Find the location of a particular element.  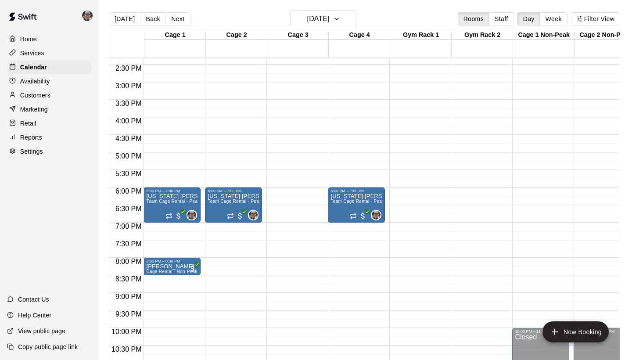

p: Copy public page link is located at coordinates (48, 347).